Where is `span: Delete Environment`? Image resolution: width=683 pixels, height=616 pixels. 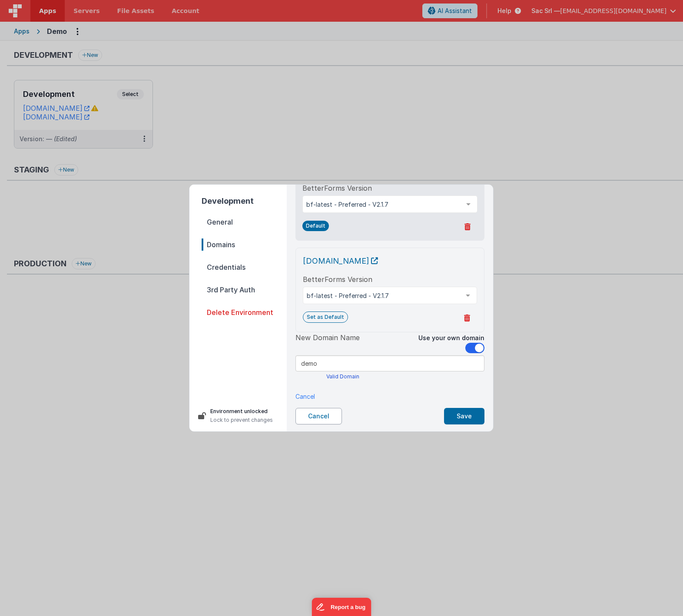
span: Delete Environment is located at coordinates (244, 312).